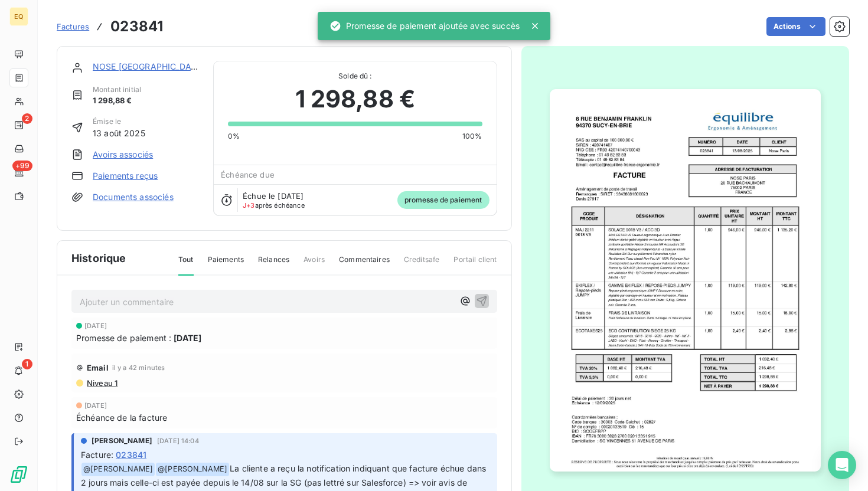 The width and height of the screenshot is (868, 491). Describe the element at coordinates (364, 264) in the screenshot. I see `span: Commentaires` at that location.